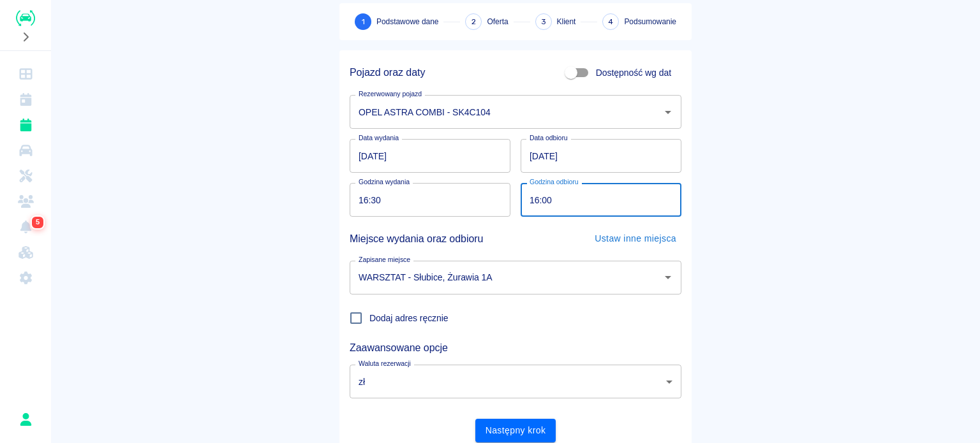 Image resolution: width=980 pixels, height=443 pixels. I want to click on label: Rezerwowany pojazd, so click(390, 94).